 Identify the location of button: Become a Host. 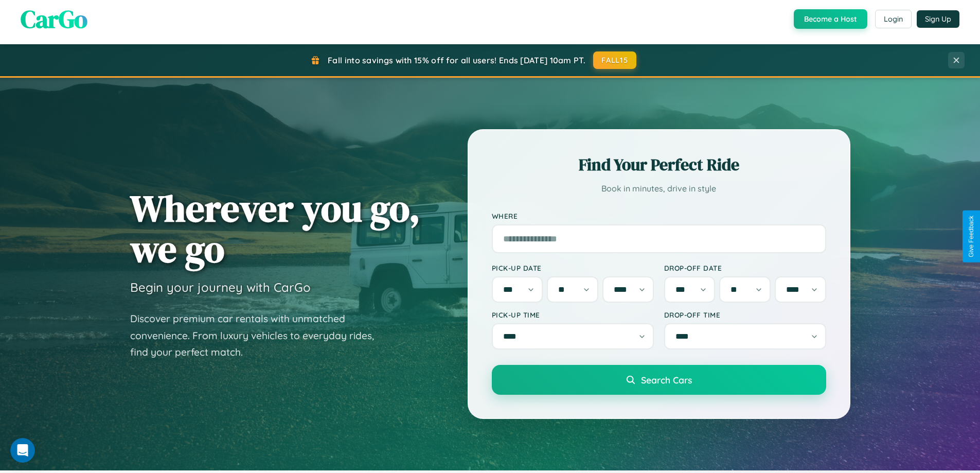
(830, 19).